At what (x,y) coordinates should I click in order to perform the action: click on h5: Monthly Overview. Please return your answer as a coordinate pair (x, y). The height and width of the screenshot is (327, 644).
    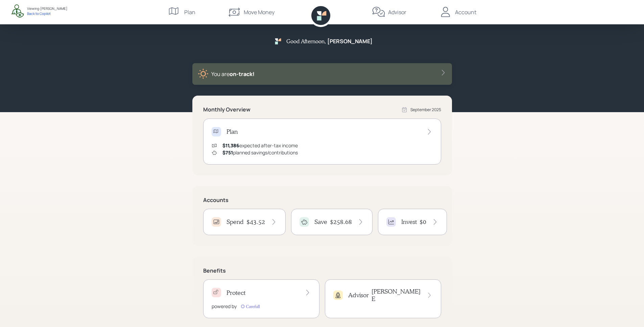
    Looking at the image, I should click on (227, 109).